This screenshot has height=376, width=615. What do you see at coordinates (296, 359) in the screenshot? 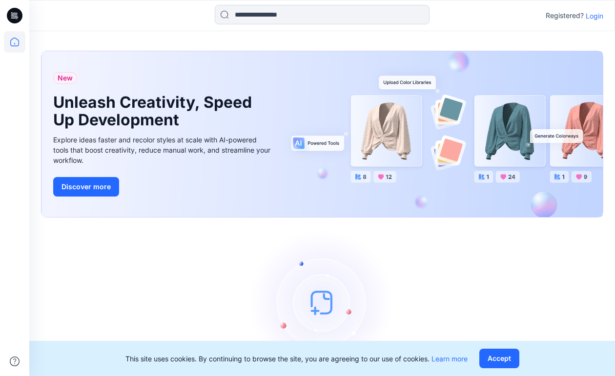
I see `p: This site uses cookies. By continuing to browse the site, you are agreeing to our use of cookies.` at bounding box center [296, 359].